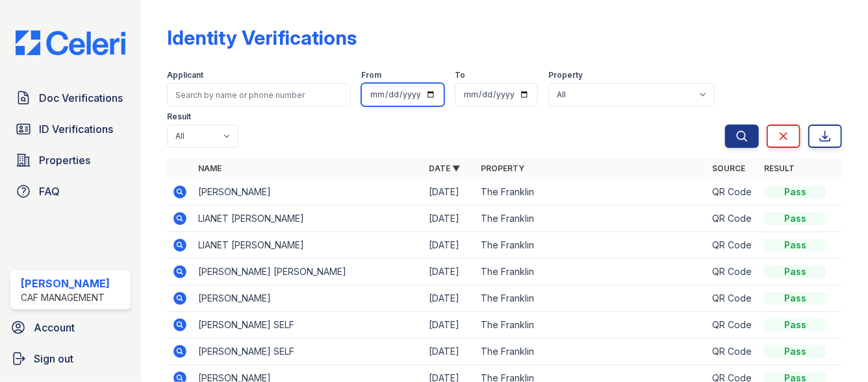 The width and height of the screenshot is (868, 382). I want to click on div: Identity Verifications, so click(262, 37).